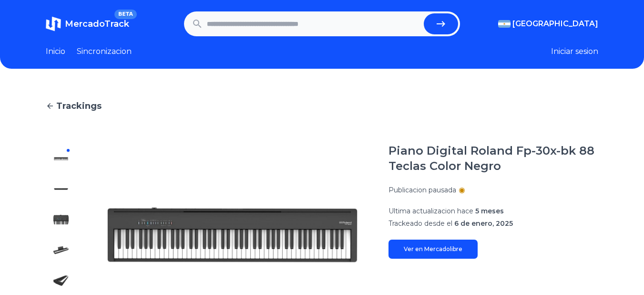  Describe the element at coordinates (504, 24) in the screenshot. I see `img: Argentina` at that location.